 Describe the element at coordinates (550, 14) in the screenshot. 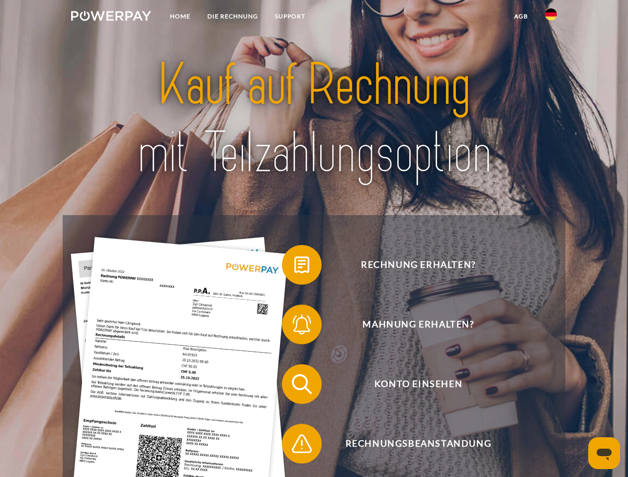

I see `img: de` at that location.